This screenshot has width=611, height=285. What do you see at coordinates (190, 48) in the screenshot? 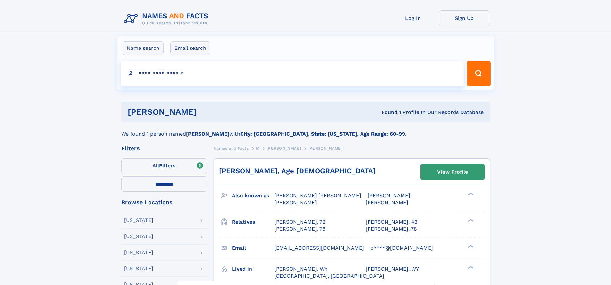
I see `label: Email search` at bounding box center [190, 48].